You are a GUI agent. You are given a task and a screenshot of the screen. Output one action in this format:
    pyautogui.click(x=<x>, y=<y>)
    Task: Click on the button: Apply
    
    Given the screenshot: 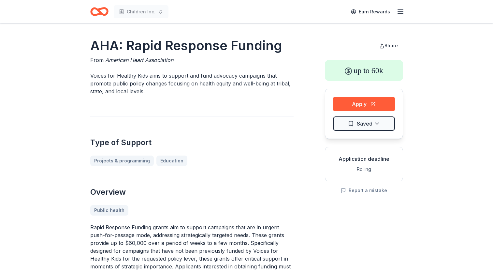 What is the action you would take?
    pyautogui.click(x=364, y=104)
    